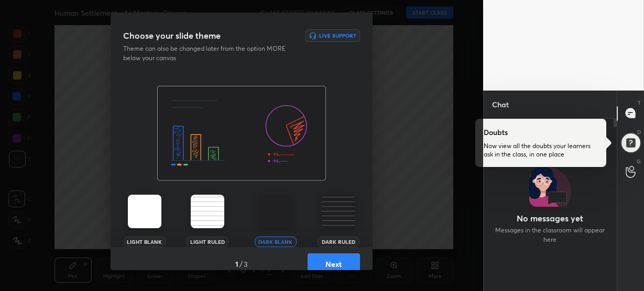  What do you see at coordinates (207, 212) in the screenshot?
I see `img: lightRuledTheme.002cd57a.svg` at bounding box center [207, 212].